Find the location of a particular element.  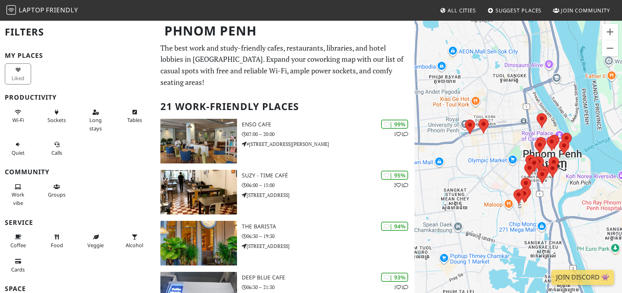

div: | 95% is located at coordinates (395, 175).